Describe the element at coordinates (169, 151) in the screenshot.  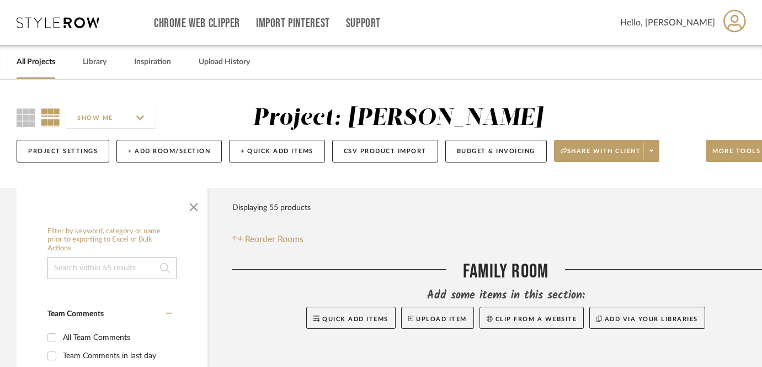
I see `button: + Add Room/Section` at that location.